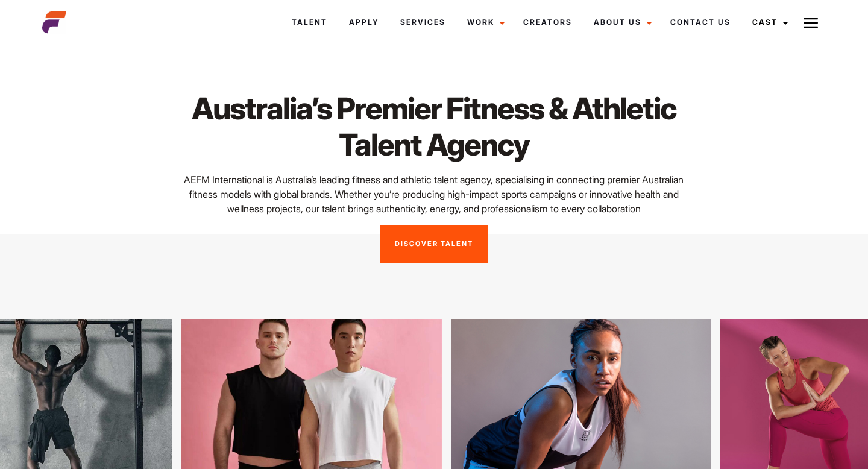 The image size is (868, 469). I want to click on p: AEFM International is Australia’s leading fitness and athletic talent agency, specialising in con..., so click(433, 194).